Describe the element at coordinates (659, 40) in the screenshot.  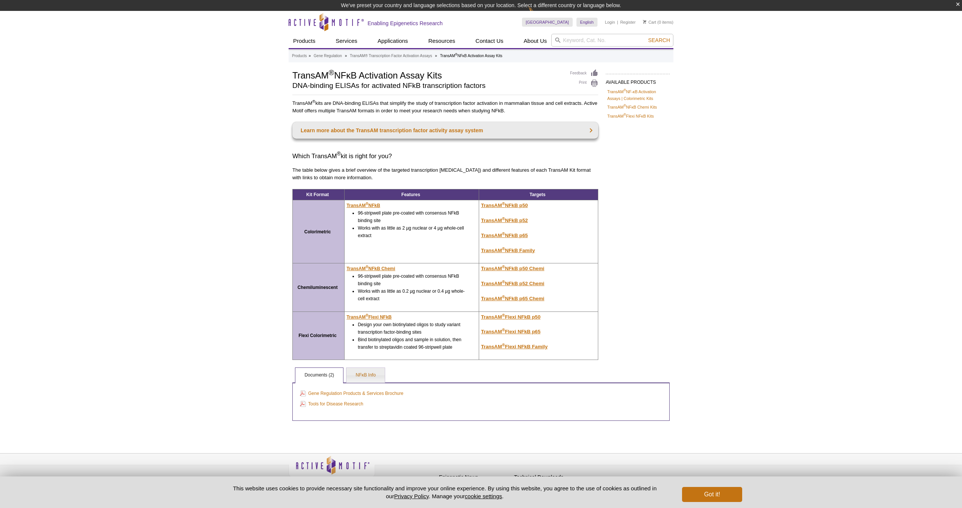
I see `button: Search` at that location.